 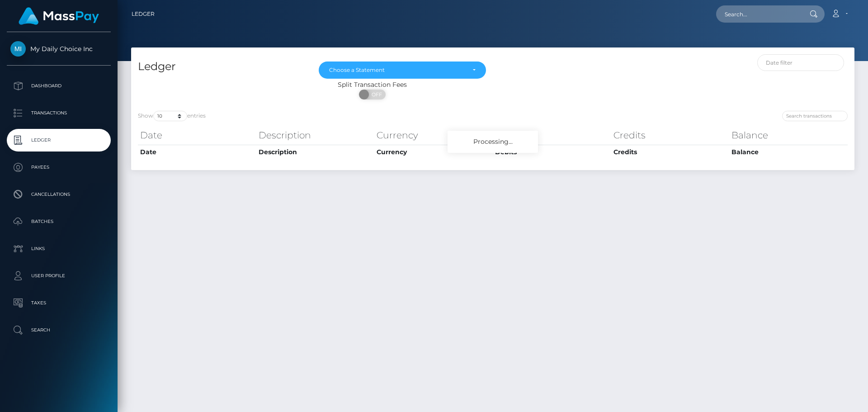 I want to click on p: Ledger, so click(x=59, y=141).